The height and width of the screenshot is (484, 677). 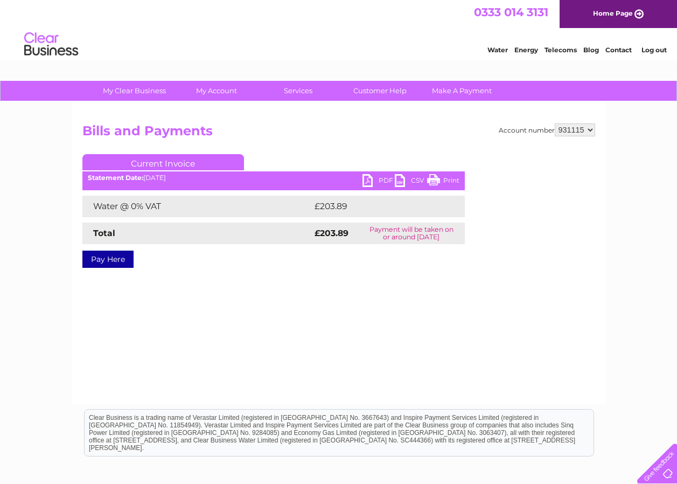 I want to click on strong: £203.89, so click(x=331, y=233).